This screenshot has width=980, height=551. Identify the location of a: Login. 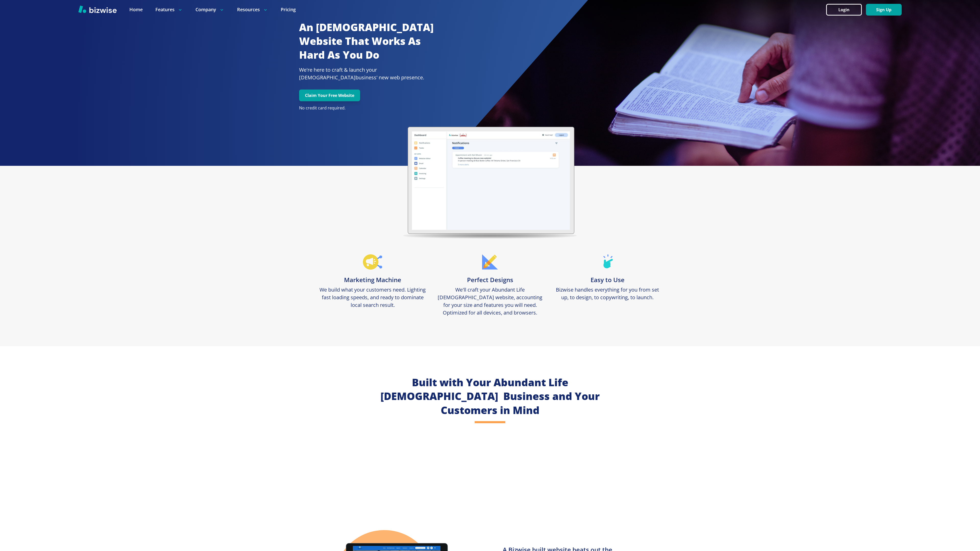
(846, 10).